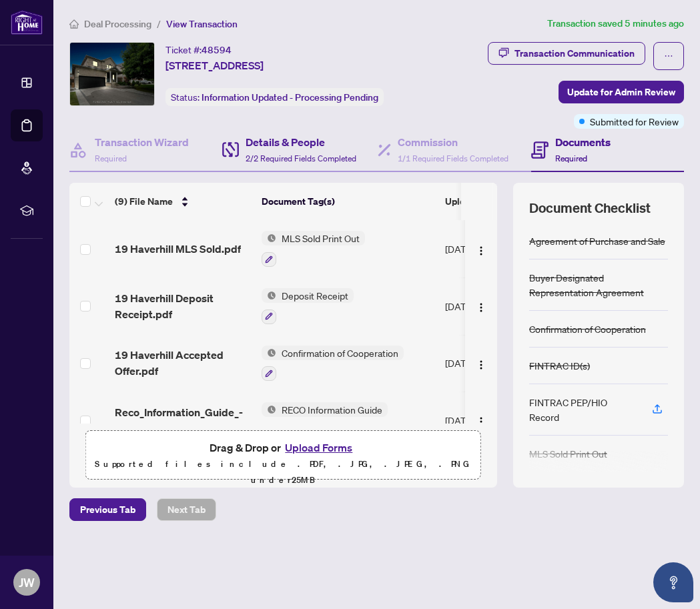 Image resolution: width=700 pixels, height=609 pixels. I want to click on span: Upload Date, so click(472, 201).